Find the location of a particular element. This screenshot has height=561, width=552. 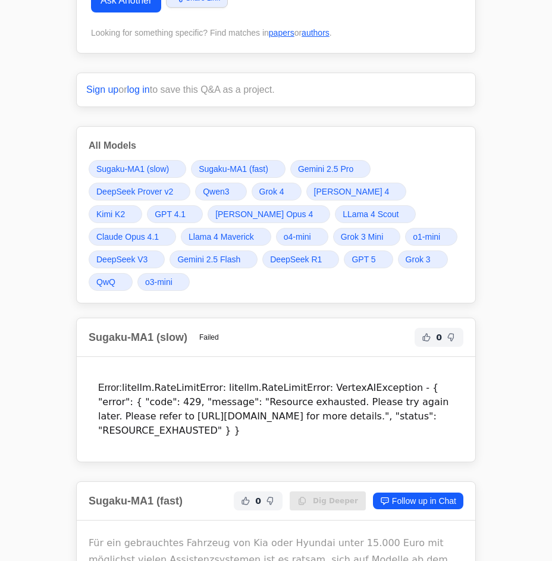

span: Sugaku-MA1 (slow) is located at coordinates (133, 169).